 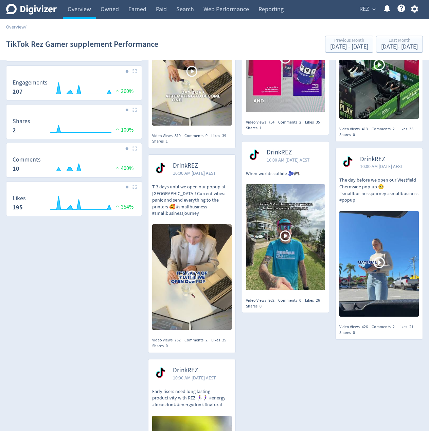 I want to click on h1: TikTok Rez Gamer supplement Performance, so click(x=82, y=44).